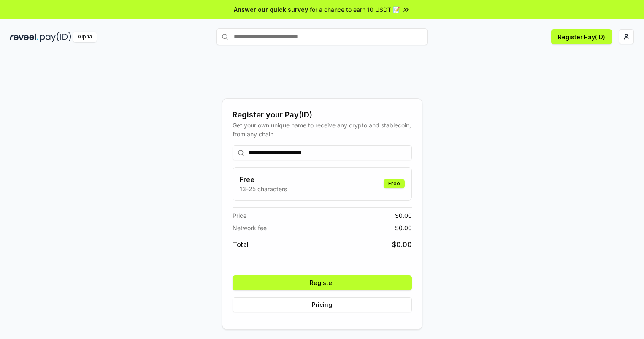 This screenshot has width=644, height=339. Describe the element at coordinates (322, 305) in the screenshot. I see `button: Pricing` at that location.